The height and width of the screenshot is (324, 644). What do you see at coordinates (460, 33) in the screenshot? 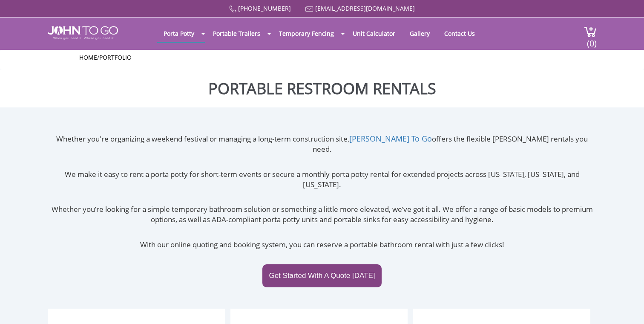
I see `a: Contact Us` at bounding box center [460, 33].